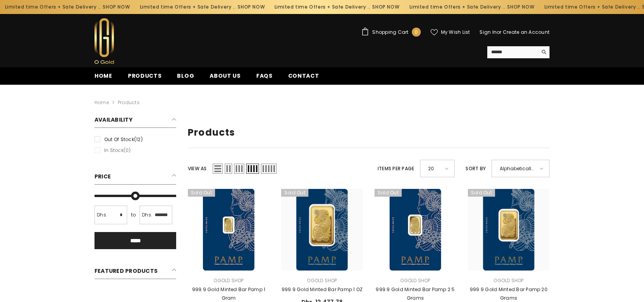 Image resolution: width=644 pixels, height=302 pixels. I want to click on span: Grid 3, so click(239, 169).